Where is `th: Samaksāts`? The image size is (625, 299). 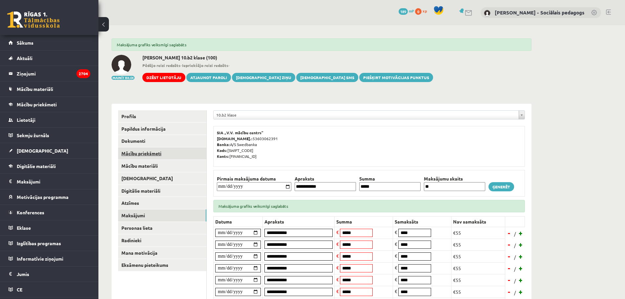 th: Samaksāts is located at coordinates (422, 221).